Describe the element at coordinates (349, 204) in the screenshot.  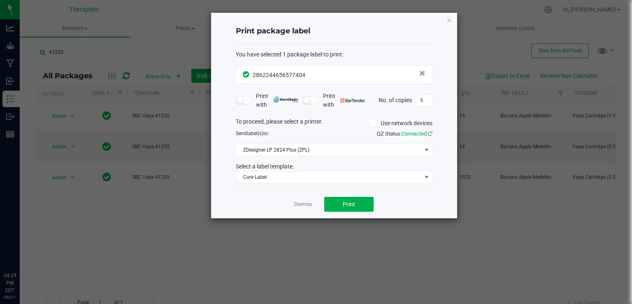
I see `span: Print` at that location.